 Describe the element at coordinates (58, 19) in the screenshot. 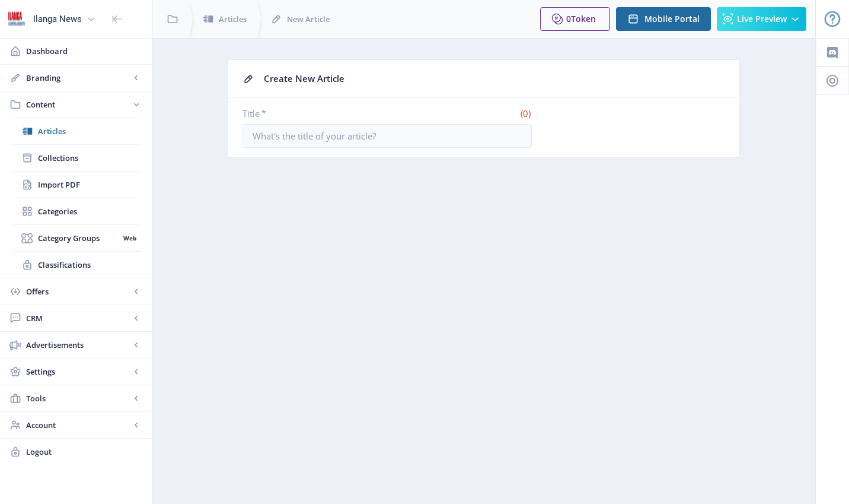

I see `div: Ilanga News` at that location.